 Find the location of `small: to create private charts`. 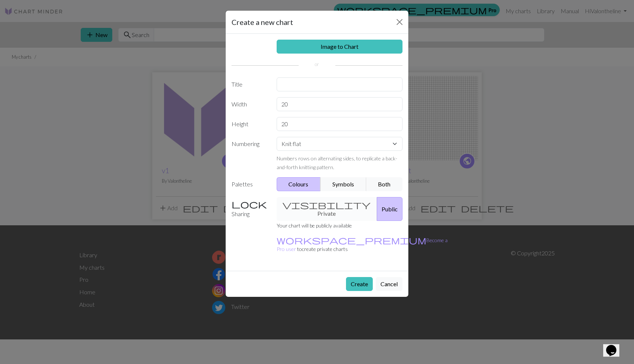

small: to create private charts is located at coordinates (362, 245).